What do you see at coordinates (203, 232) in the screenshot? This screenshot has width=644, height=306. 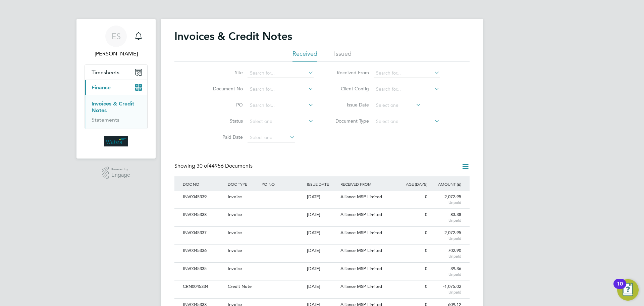 I see `div: INV0045337` at bounding box center [203, 232].